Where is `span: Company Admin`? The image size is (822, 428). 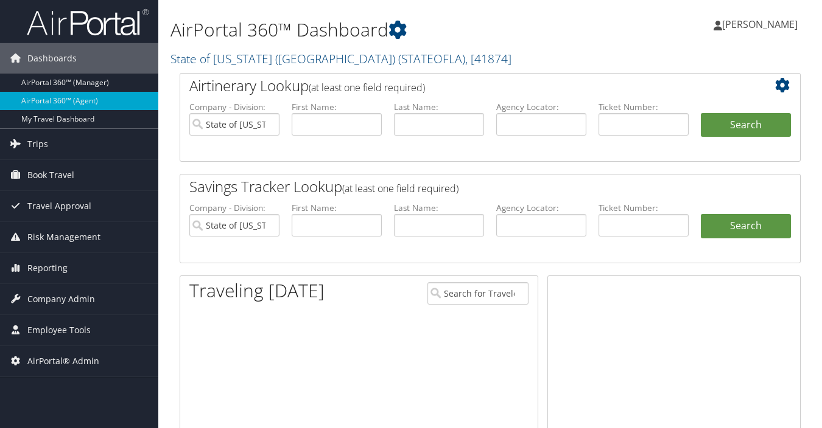 span: Company Admin is located at coordinates (61, 299).